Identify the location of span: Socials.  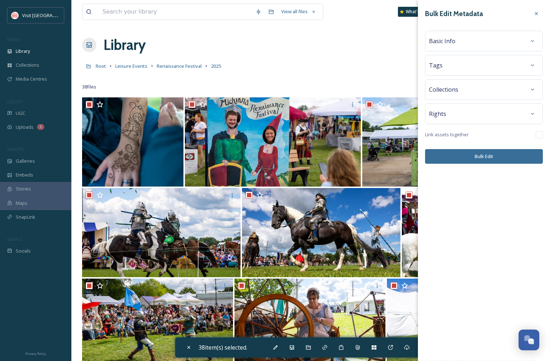
(23, 251).